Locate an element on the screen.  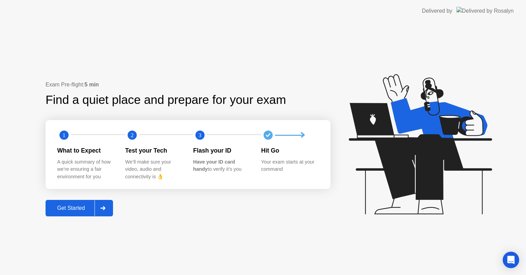
div: Exam Pre-flight: is located at coordinates (188, 85).